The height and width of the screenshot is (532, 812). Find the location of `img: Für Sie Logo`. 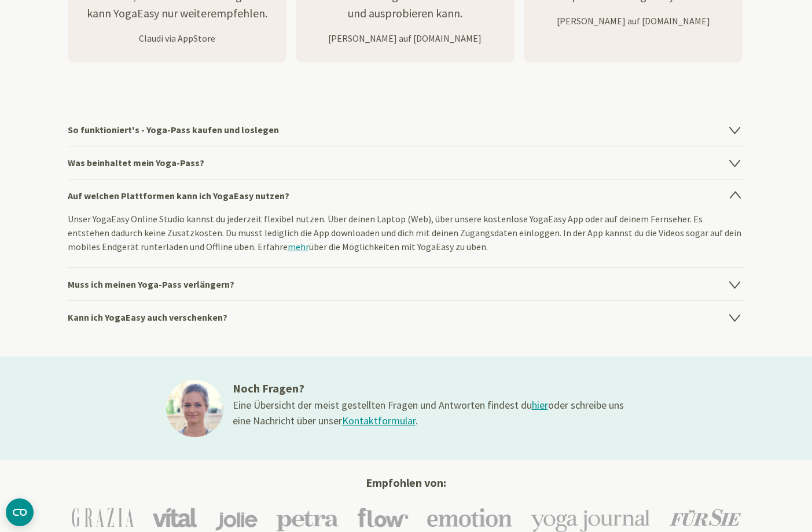

img: Für Sie Logo is located at coordinates (705, 517).